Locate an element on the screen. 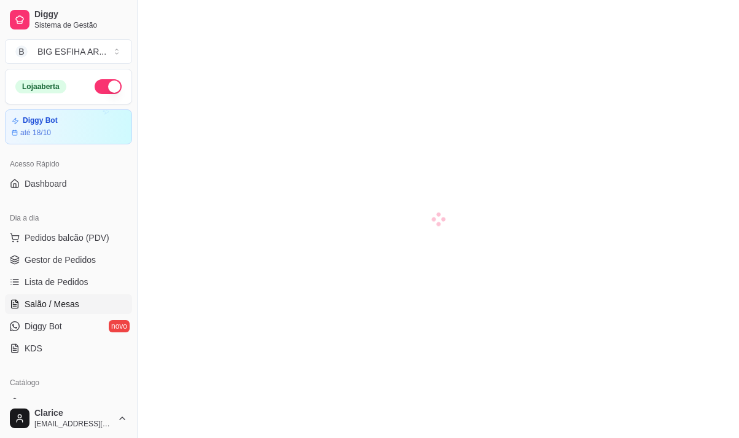 The width and height of the screenshot is (739, 438). span: Diggy is located at coordinates (80, 15).